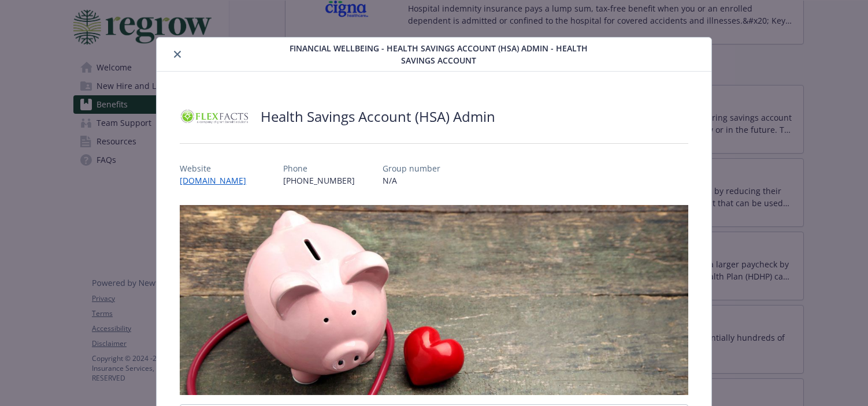 Image resolution: width=868 pixels, height=406 pixels. What do you see at coordinates (319, 168) in the screenshot?
I see `p: Phone` at bounding box center [319, 168].